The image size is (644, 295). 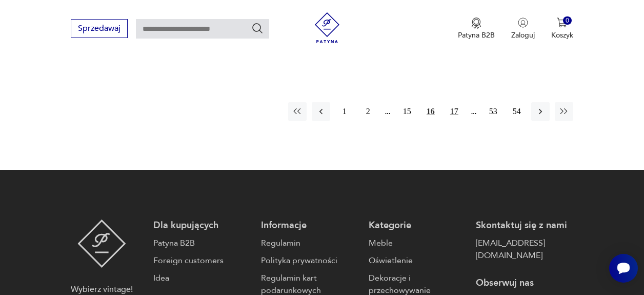 I want to click on a: Meble, so click(x=417, y=243).